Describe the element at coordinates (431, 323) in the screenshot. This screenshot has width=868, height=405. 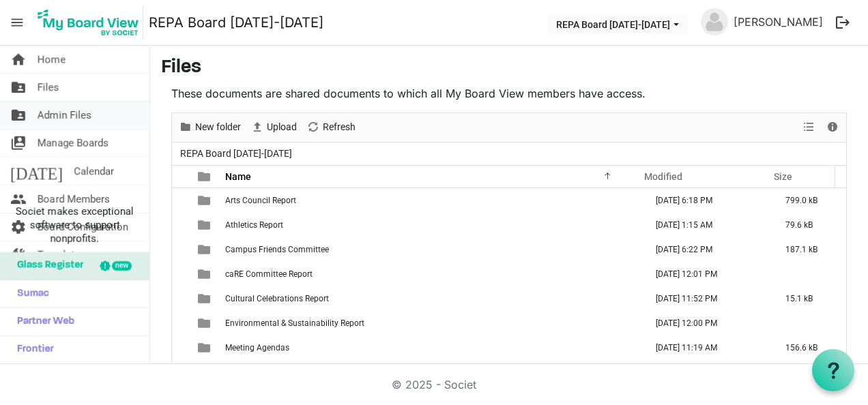
I see `td: Environmental & Sustainability Report is template cell column header Name` at that location.